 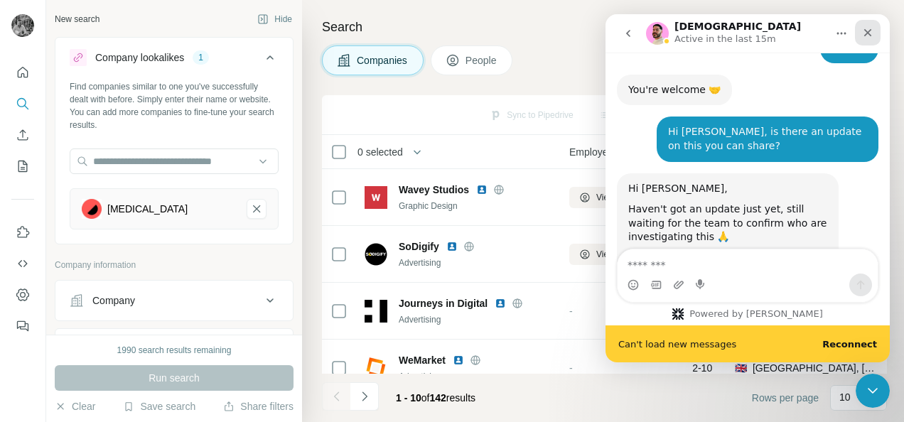 What do you see at coordinates (376, 254) in the screenshot?
I see `img: Logo of SoDigify` at bounding box center [376, 254].